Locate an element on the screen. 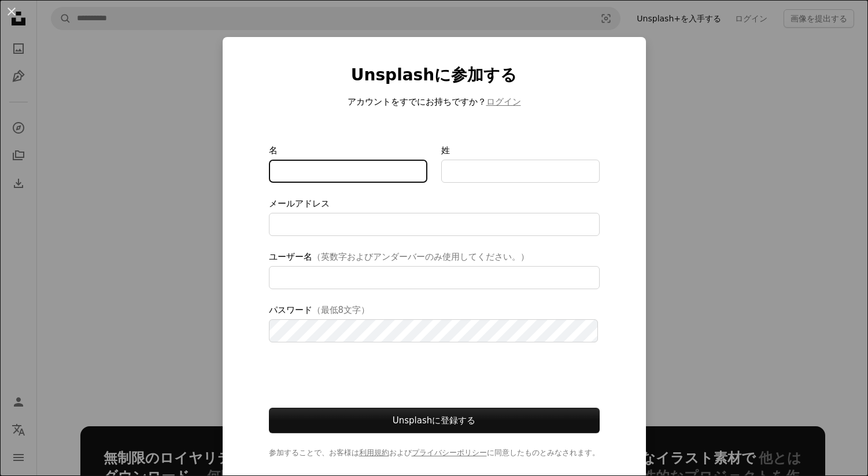 The height and width of the screenshot is (476, 868). label: メールアドレス is located at coordinates (434, 216).